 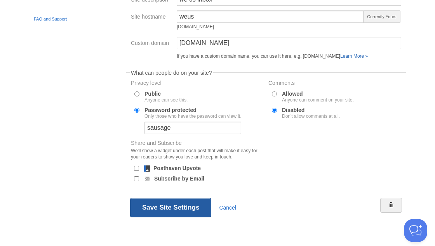 What do you see at coordinates (192, 116) in the screenshot?
I see `div: Only those who have the password can view it.` at bounding box center [192, 116].